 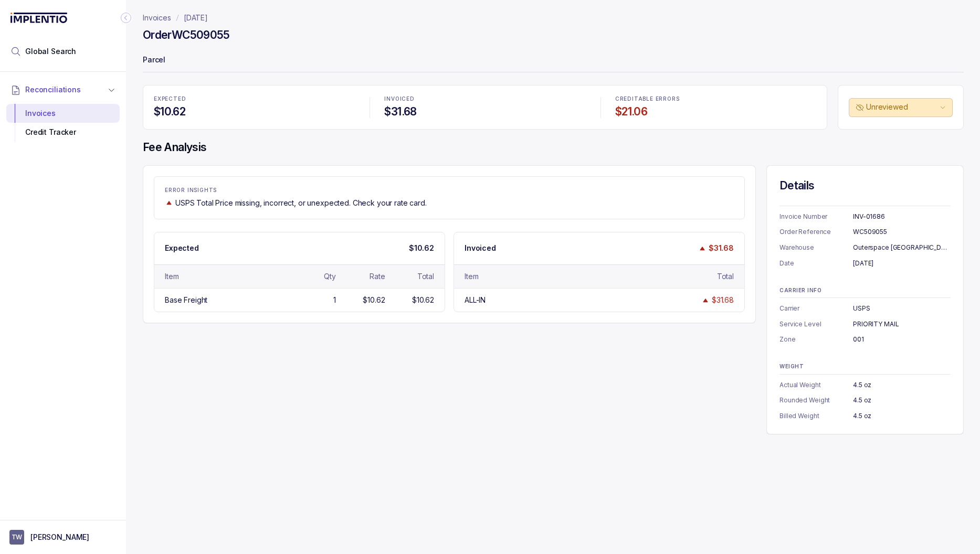 What do you see at coordinates (816, 308) in the screenshot?
I see `p: Carrier` at bounding box center [816, 308].